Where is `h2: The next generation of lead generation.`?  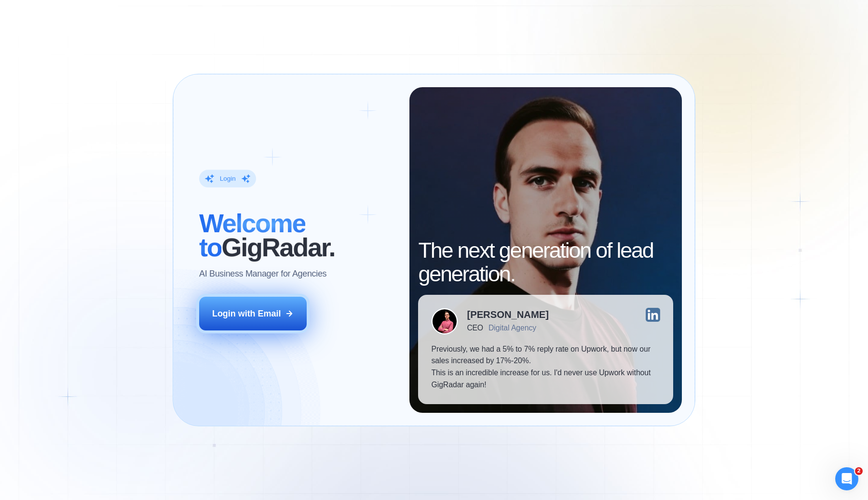 h2: The next generation of lead generation. is located at coordinates (545, 262).